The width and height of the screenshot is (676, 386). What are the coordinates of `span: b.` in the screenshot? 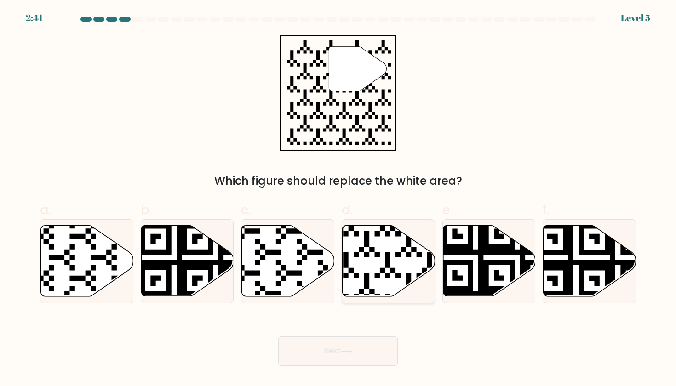 It's located at (146, 210).